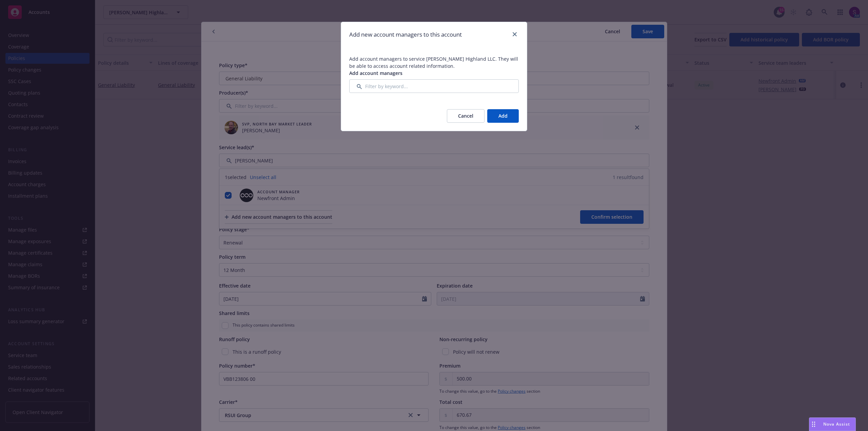 The height and width of the screenshot is (431, 868). What do you see at coordinates (503, 116) in the screenshot?
I see `button: Add` at bounding box center [503, 116].